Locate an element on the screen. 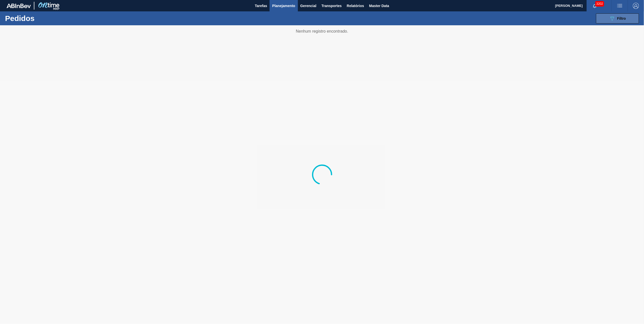 This screenshot has height=324, width=644. span: Relatórios is located at coordinates (355, 6).